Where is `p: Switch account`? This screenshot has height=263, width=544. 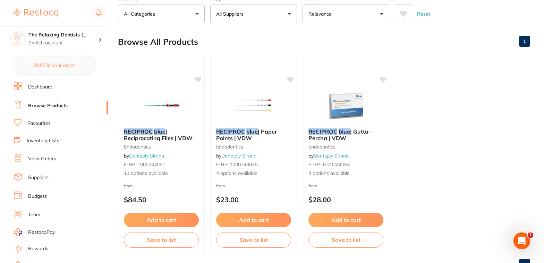 p: Switch account is located at coordinates (64, 43).